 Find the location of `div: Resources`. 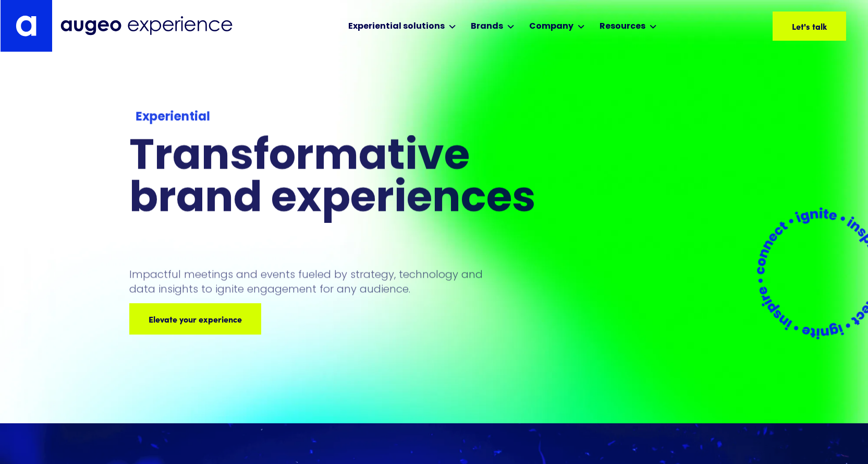

div: Resources is located at coordinates (623, 27).